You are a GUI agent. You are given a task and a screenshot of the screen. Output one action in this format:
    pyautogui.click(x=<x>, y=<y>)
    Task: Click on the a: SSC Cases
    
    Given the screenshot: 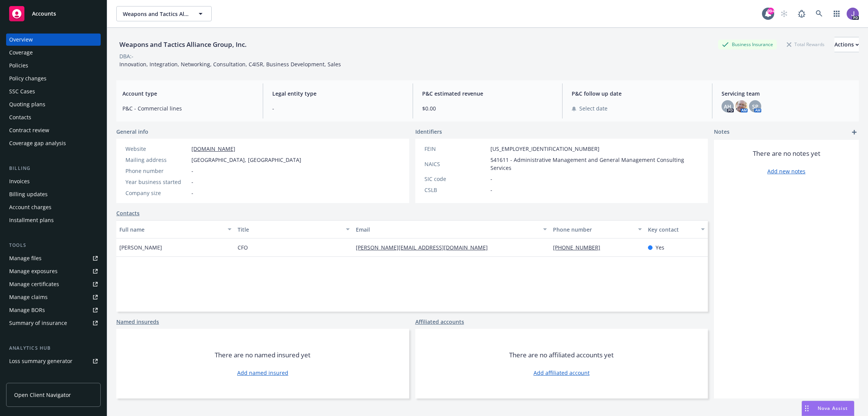 What is the action you would take?
    pyautogui.click(x=53, y=92)
    